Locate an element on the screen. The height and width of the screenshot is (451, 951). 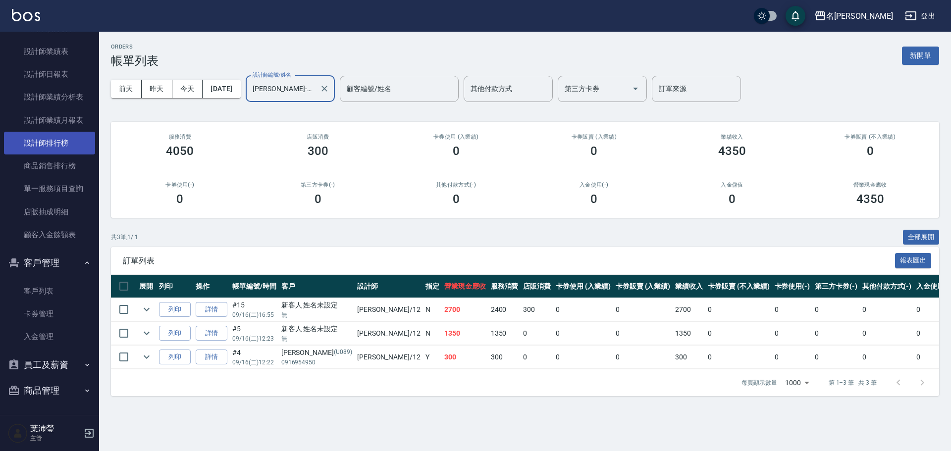
button: save is located at coordinates (796, 16).